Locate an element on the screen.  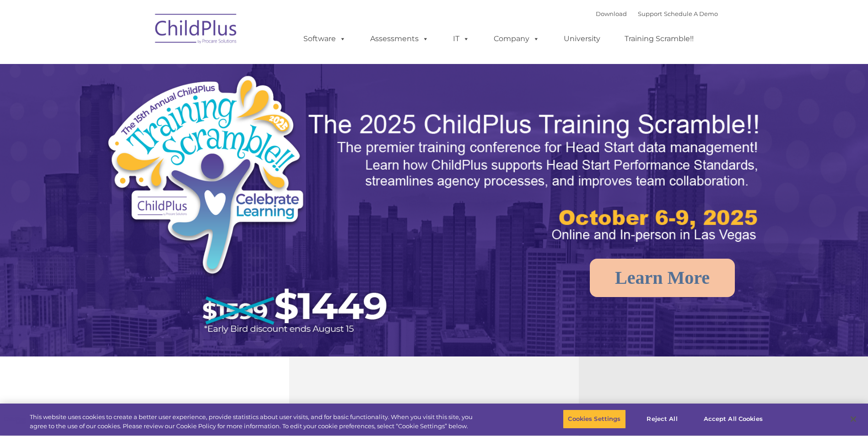
a: Company is located at coordinates (517, 39).